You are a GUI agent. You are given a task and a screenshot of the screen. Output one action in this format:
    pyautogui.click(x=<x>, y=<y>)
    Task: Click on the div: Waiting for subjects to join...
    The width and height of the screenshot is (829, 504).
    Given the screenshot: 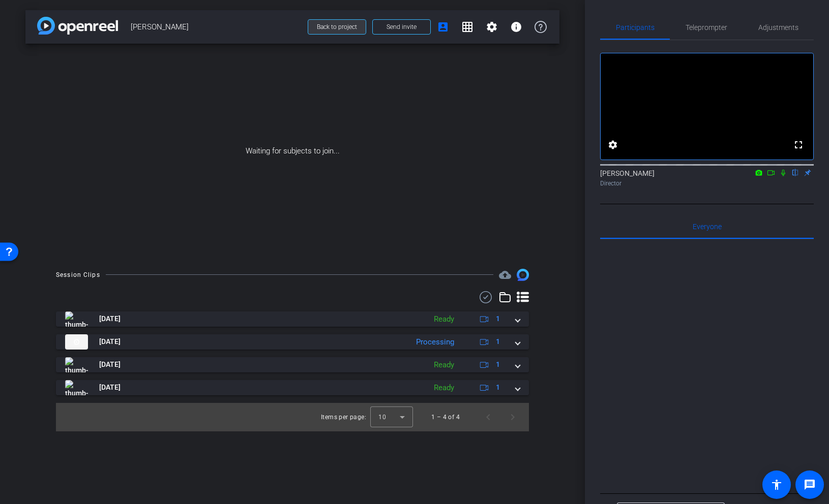 What is the action you would take?
    pyautogui.click(x=292, y=151)
    